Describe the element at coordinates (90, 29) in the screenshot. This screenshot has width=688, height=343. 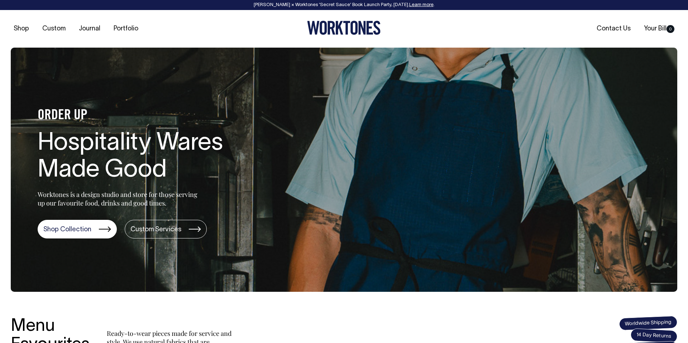
I see `a: Journal` at that location.